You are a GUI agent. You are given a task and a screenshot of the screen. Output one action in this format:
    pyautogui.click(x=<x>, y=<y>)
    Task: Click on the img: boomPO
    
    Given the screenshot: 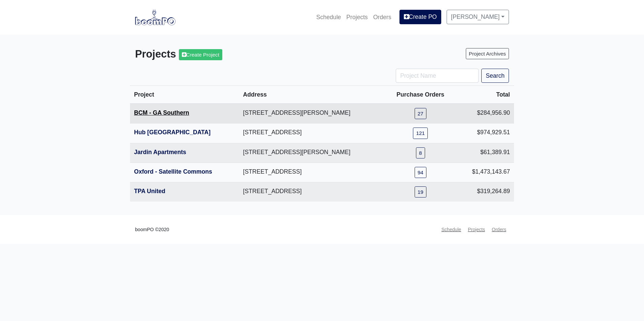 What is the action you would take?
    pyautogui.click(x=155, y=17)
    